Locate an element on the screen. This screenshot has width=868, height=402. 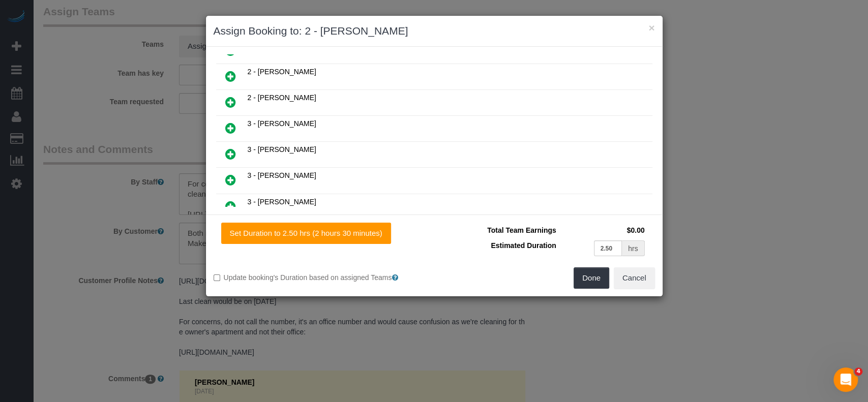
button: Set Duration to 2.50 hrs (2 hours 30 minutes) is located at coordinates (306, 233).